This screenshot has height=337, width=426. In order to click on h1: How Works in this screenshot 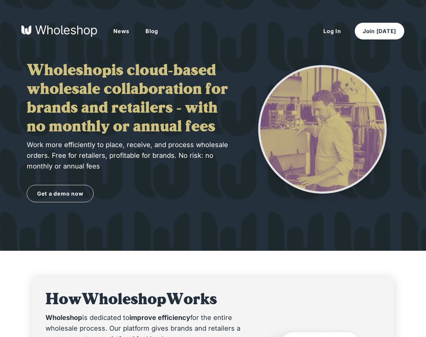, I will do `click(144, 300)`.